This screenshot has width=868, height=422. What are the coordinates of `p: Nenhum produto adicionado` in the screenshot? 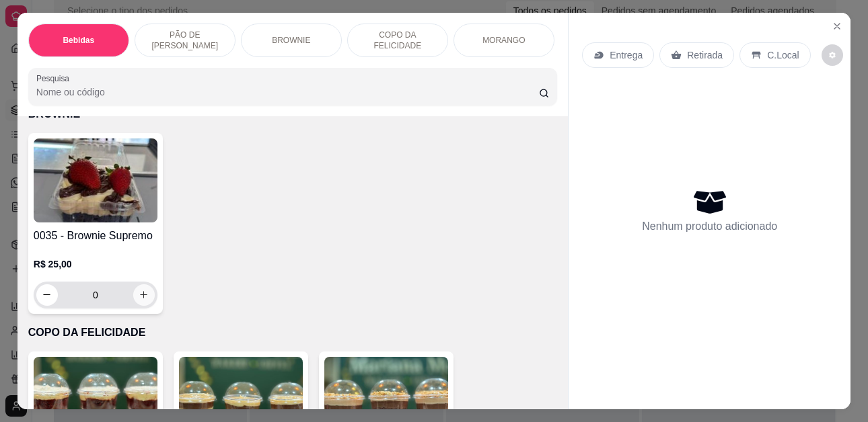 It's located at (709, 227).